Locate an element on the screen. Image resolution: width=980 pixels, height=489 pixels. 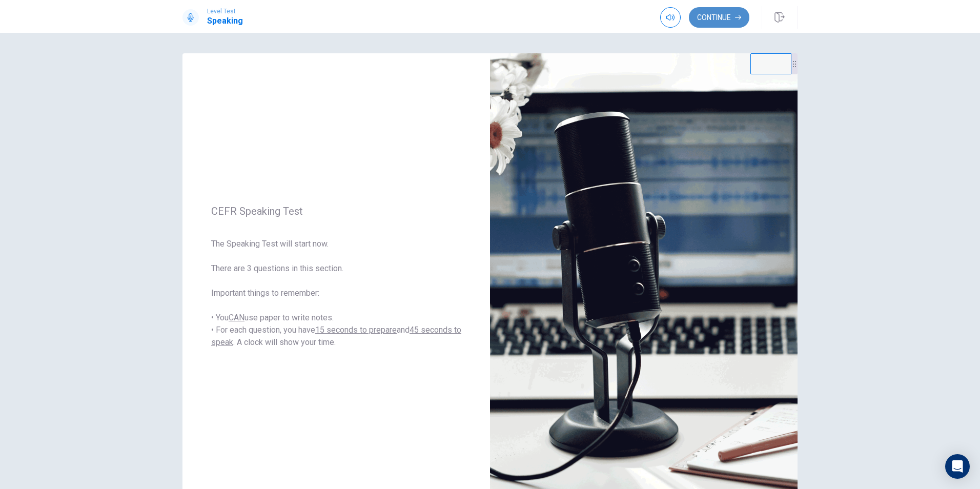
u: CAN is located at coordinates (236, 317).